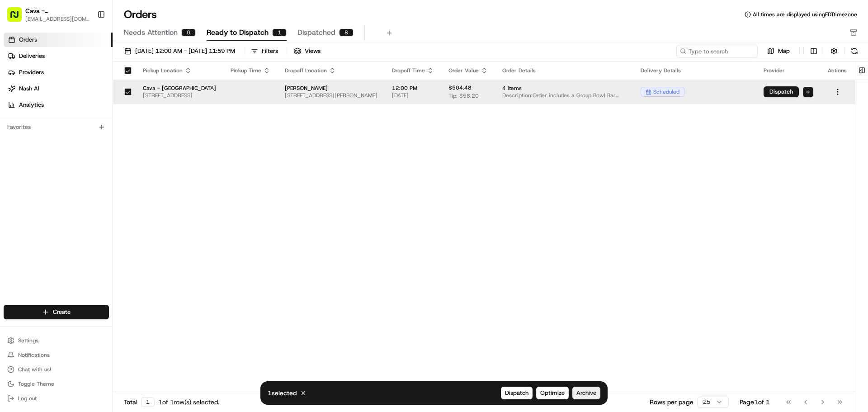 The width and height of the screenshot is (868, 412). Describe the element at coordinates (82, 99) in the screenshot. I see `div: We're available if you need us!` at that location.